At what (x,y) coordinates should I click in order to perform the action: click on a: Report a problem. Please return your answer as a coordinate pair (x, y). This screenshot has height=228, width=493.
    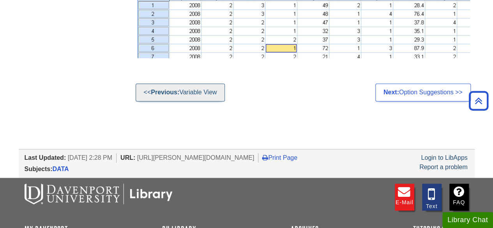
    Looking at the image, I should click on (443, 167).